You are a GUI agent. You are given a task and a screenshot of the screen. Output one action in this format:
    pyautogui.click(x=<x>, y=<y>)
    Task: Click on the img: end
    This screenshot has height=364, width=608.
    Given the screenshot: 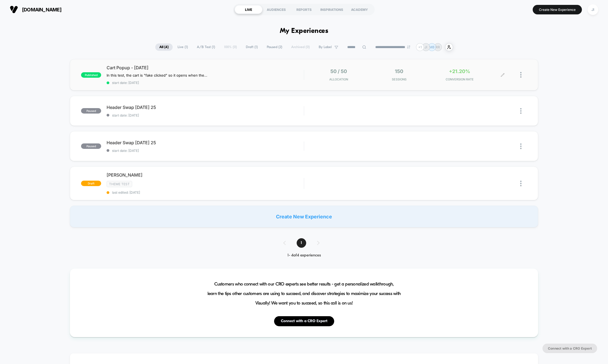 What is the action you would take?
    pyautogui.click(x=409, y=47)
    